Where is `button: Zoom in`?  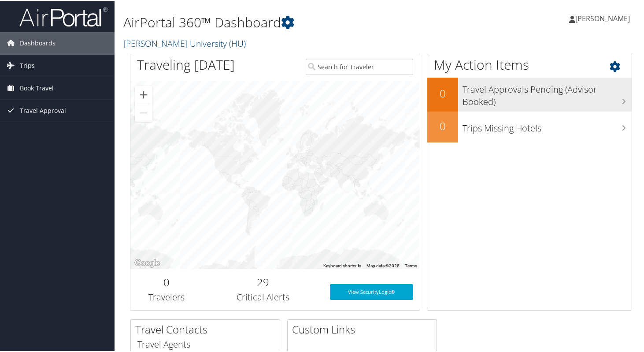
button: Zoom in is located at coordinates (143, 94).